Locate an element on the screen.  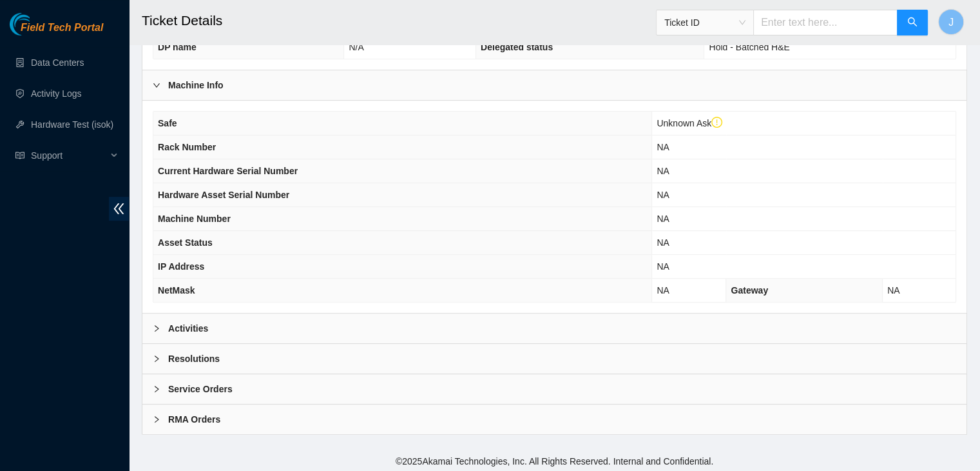
span: Field Tech Portal is located at coordinates (62, 28).